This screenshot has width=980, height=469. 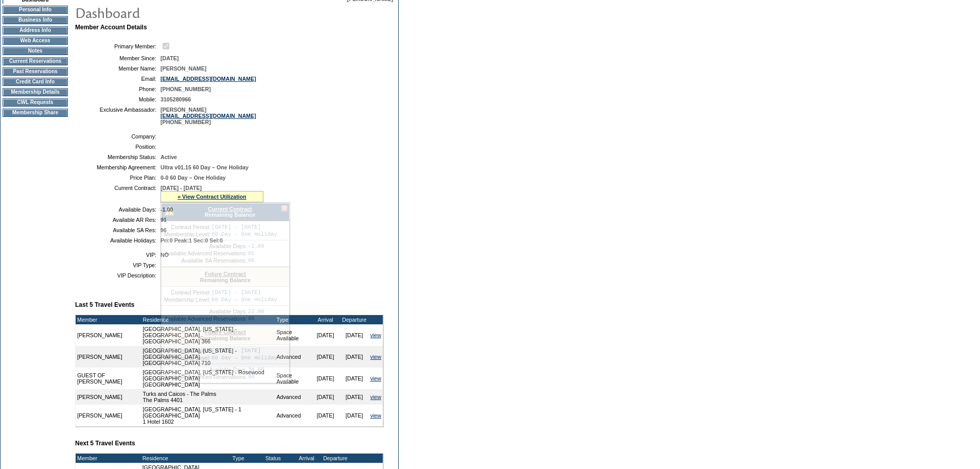 What do you see at coordinates (186, 458) in the screenshot?
I see `td: Residence` at bounding box center [186, 458].